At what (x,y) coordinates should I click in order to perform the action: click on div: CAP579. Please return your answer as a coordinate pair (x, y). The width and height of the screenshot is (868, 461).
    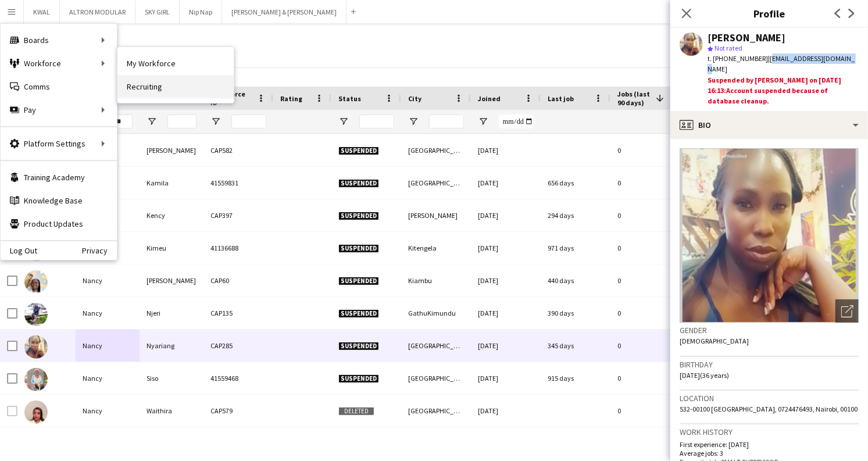
    Looking at the image, I should click on (239, 410).